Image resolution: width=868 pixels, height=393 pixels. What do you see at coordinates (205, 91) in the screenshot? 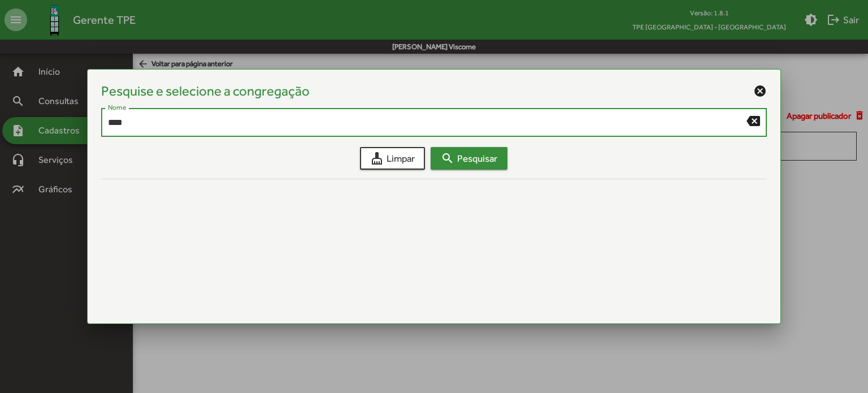
I see `h4: Pesquise e selecione a congregação` at bounding box center [205, 91].